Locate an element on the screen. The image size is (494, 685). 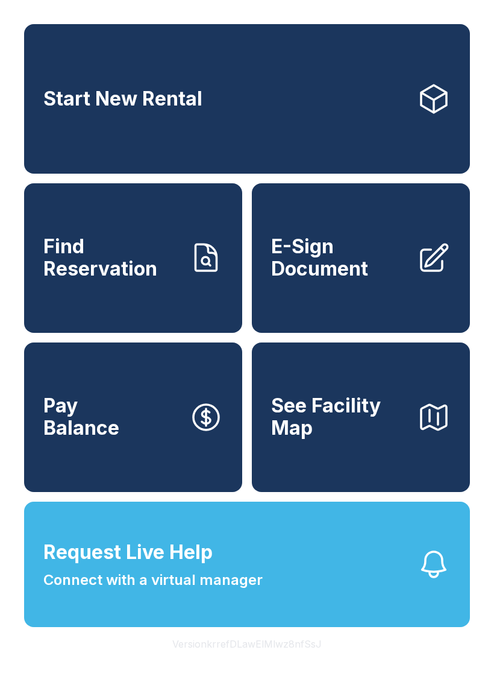
button: See Facility Map is located at coordinates (361, 417).